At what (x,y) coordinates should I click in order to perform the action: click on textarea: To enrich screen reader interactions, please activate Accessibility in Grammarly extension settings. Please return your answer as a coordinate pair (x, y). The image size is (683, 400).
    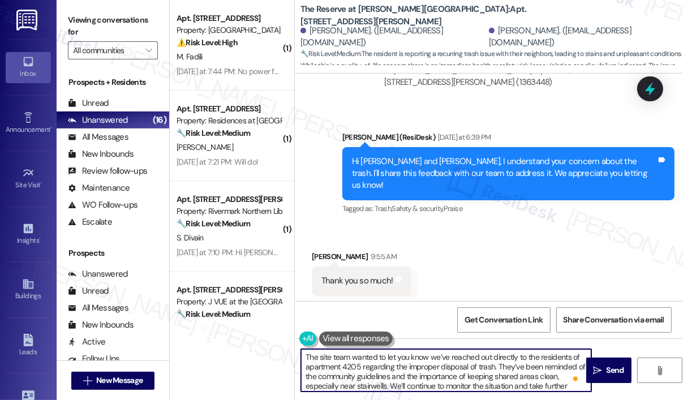
    Looking at the image, I should click on (446, 370).